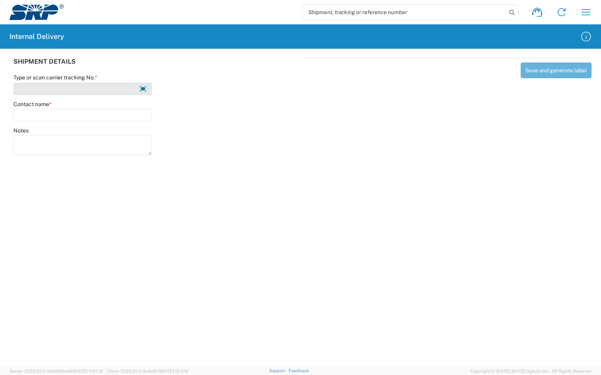 Image resolution: width=601 pixels, height=375 pixels. What do you see at coordinates (56, 371) in the screenshot?
I see `span: Server: 2025.20.0-5efa686e39f` at bounding box center [56, 371].